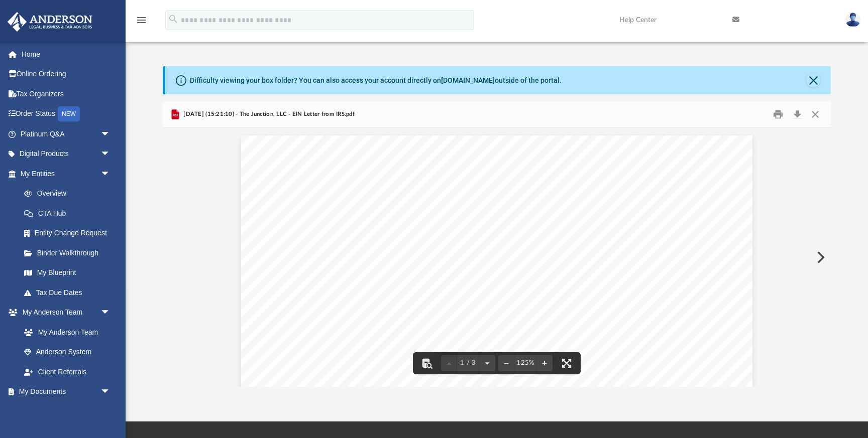  What do you see at coordinates (70, 234) in the screenshot?
I see `a: Entity Change Request` at bounding box center [70, 234].